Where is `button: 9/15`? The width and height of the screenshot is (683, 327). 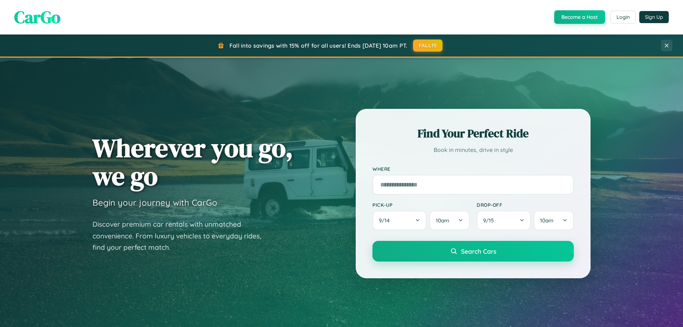
button: 9/15 is located at coordinates (504, 220).